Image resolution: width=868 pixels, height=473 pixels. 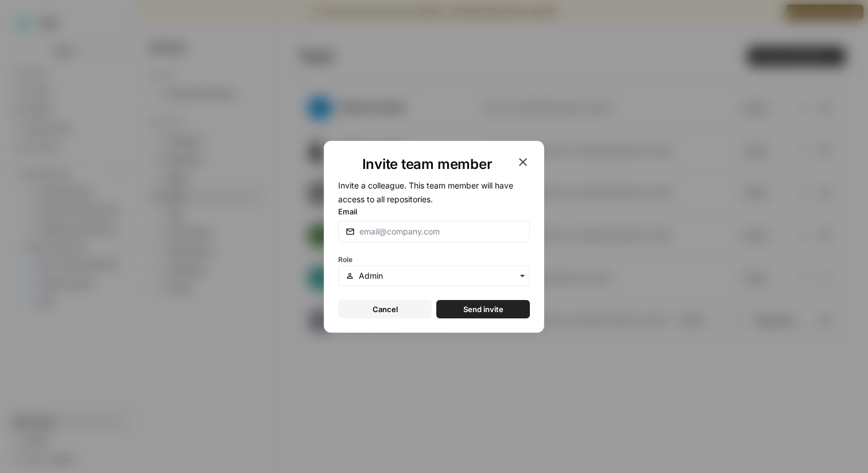 What do you see at coordinates (483, 309) in the screenshot?
I see `span: Send invite` at bounding box center [483, 309].